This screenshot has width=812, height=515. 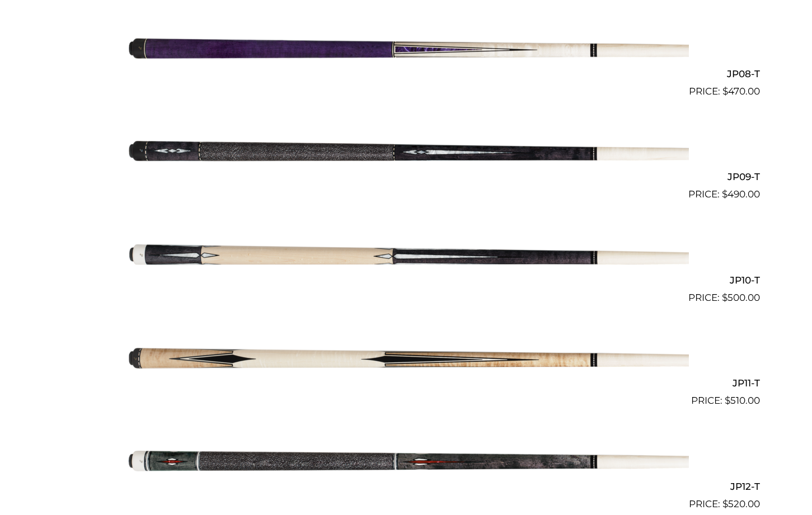 What do you see at coordinates (741, 504) in the screenshot?
I see `bdi: 520.00` at bounding box center [741, 504].